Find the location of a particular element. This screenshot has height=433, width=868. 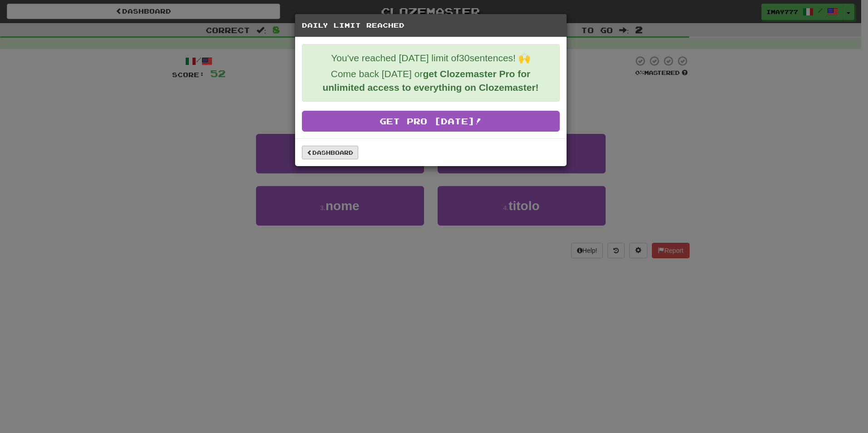

h5: Daily Limit Reached is located at coordinates (431, 25).